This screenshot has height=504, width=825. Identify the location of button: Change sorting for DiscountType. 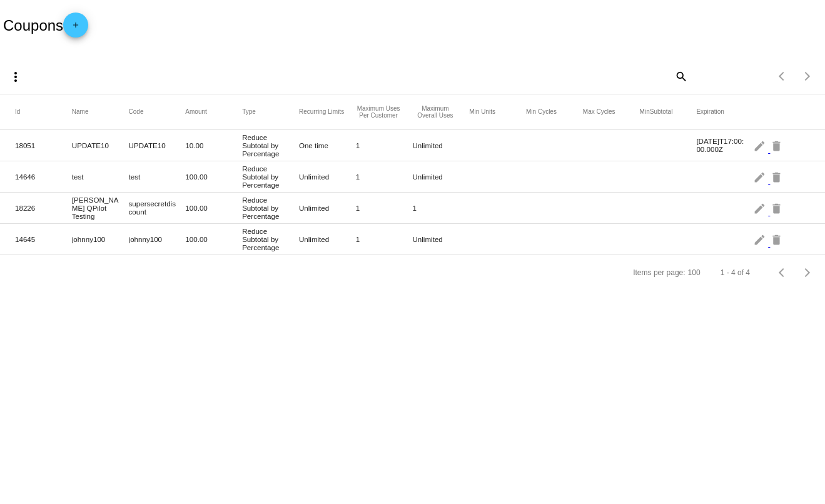
(249, 112).